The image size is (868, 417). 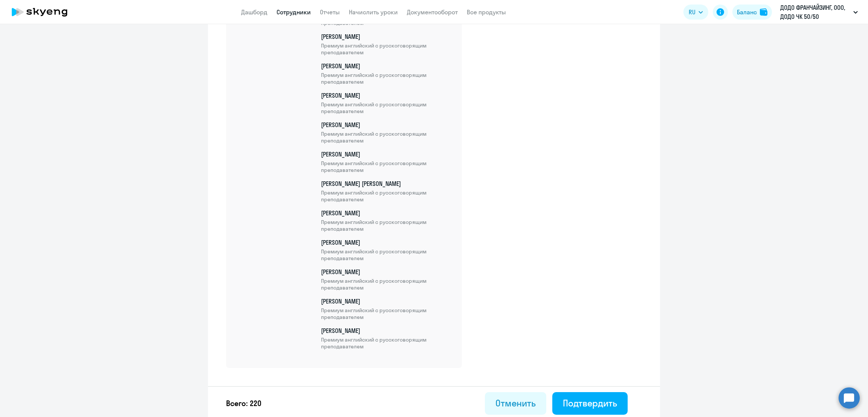 I want to click on button: Подтвердить, so click(x=590, y=403).